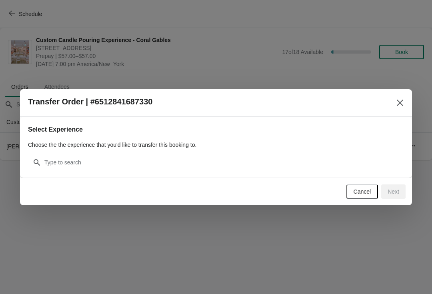 This screenshot has height=294, width=432. Describe the element at coordinates (362, 192) in the screenshot. I see `button: Cancel` at that location.